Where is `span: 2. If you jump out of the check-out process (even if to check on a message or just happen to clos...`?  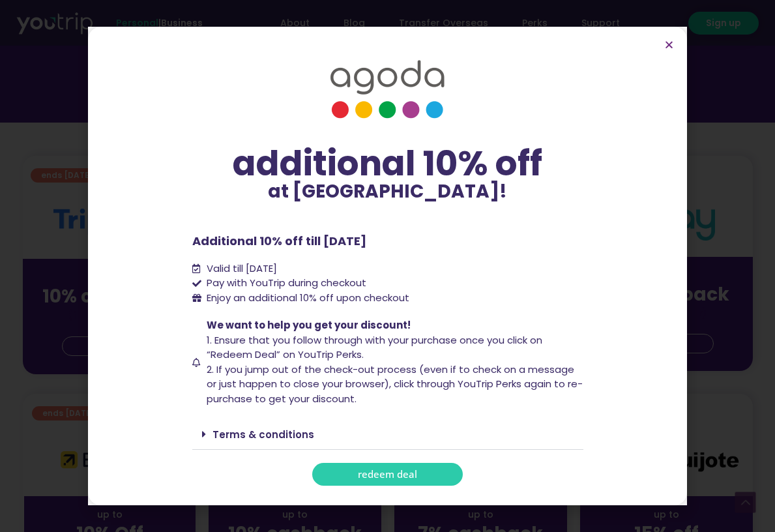 span: 2. If you jump out of the check-out process (even if to check on a message or just happen to clos... is located at coordinates (394, 384).